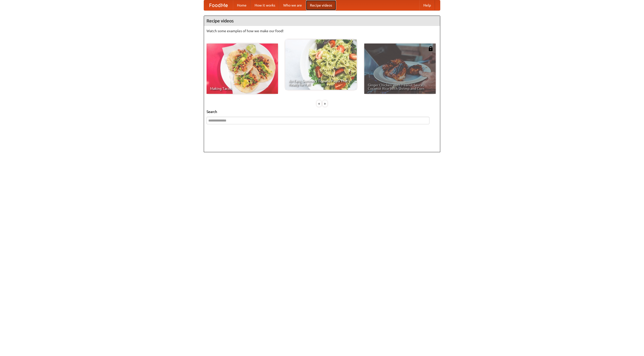 This screenshot has height=356, width=644. What do you see at coordinates (431, 49) in the screenshot?
I see `img: 483408.png` at bounding box center [431, 49].